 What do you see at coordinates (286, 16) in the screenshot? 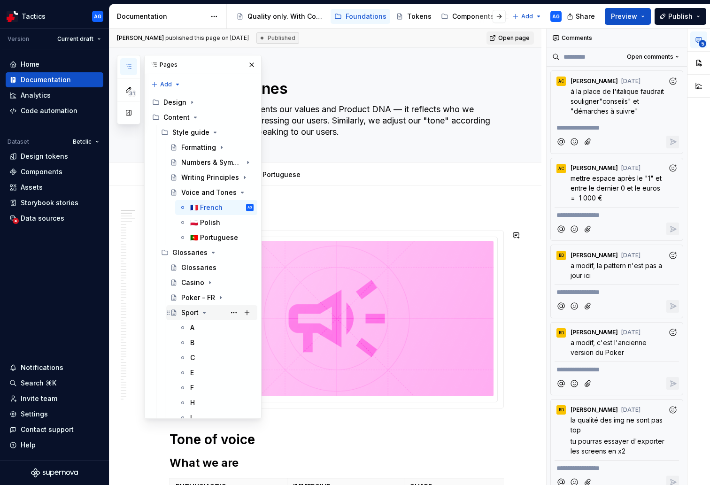
I see `div: Quality only. With Consistency.` at bounding box center [286, 16].